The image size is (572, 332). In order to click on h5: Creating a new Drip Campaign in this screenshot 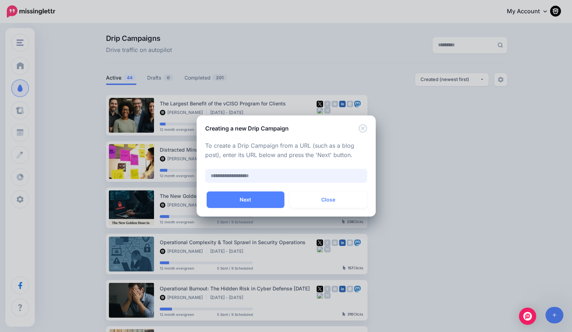, I will do `click(247, 128)`.